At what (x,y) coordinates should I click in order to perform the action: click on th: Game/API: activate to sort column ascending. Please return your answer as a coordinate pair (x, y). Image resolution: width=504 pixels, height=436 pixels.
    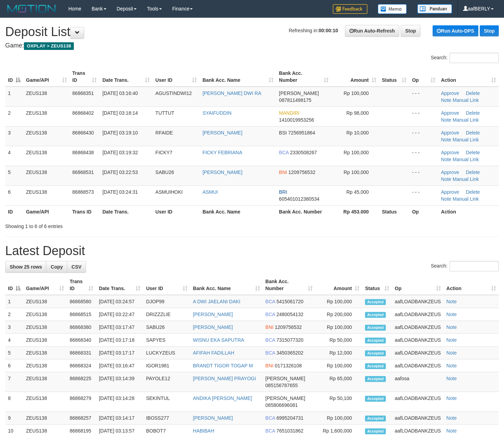
    Looking at the image, I should click on (46, 77).